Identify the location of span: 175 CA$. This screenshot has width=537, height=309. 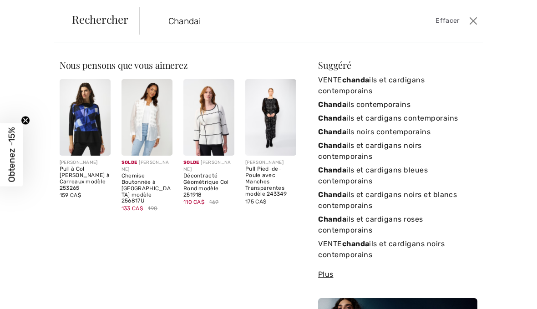
(256, 202).